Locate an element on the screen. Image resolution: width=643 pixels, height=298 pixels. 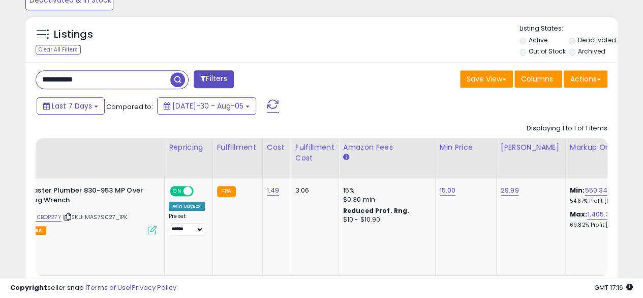
span: Columns is located at coordinates (537, 79).